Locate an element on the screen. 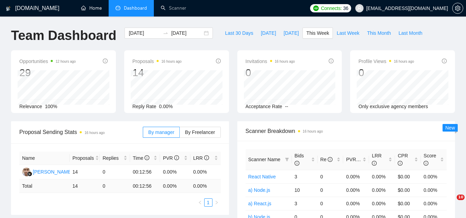  span: Last Month is located at coordinates (410, 33).